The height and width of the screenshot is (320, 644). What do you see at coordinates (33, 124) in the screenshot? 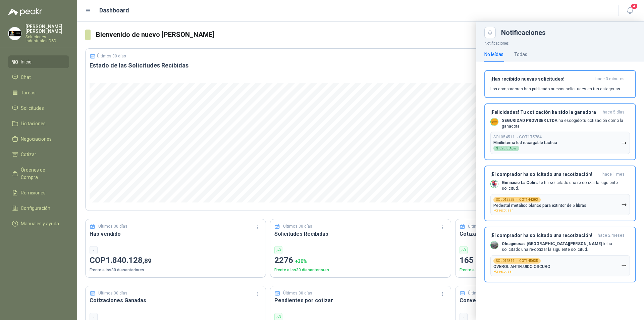
I see `span: Licitaciones` at bounding box center [33, 124].